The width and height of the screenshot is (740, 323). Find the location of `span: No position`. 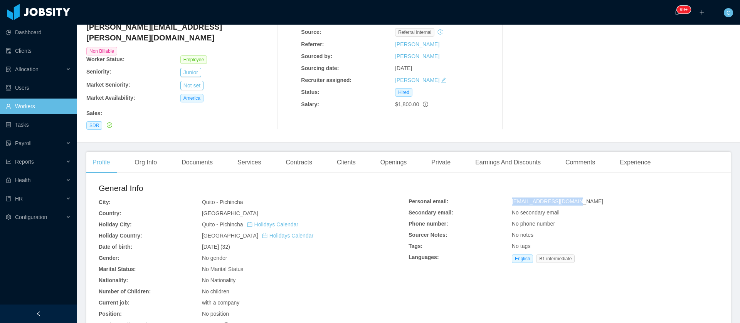

span: No position is located at coordinates (215, 314).